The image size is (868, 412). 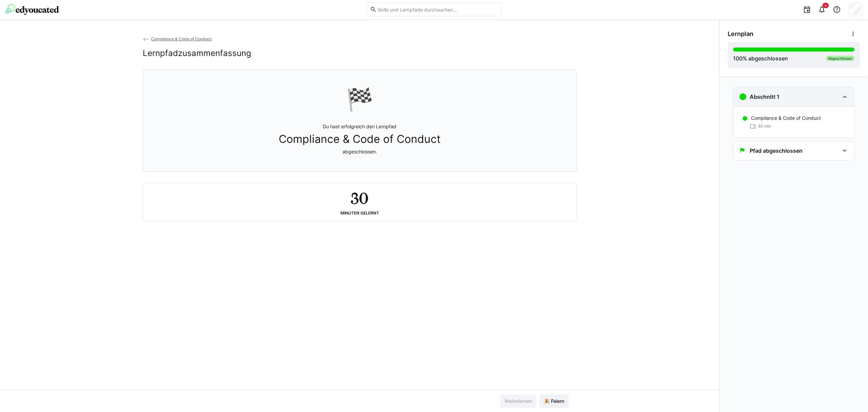 I want to click on span: 🎉 Feiern, so click(x=554, y=401).